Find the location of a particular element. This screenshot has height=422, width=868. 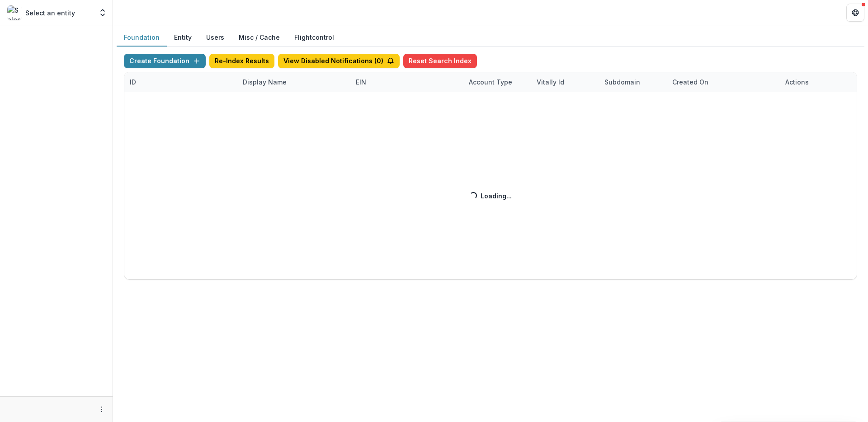

a: Flightcontrol is located at coordinates (314, 37).